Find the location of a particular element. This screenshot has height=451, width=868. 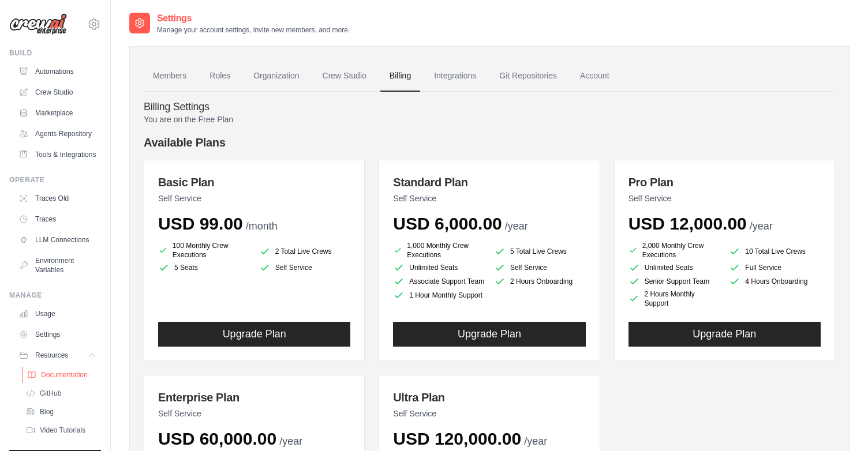

h3: Basic Plan is located at coordinates (254, 182).